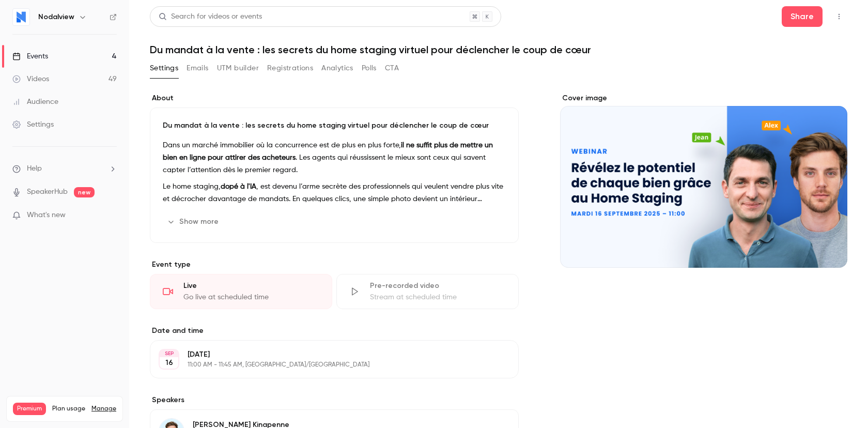 The image size is (868, 428). I want to click on div: Settings, so click(33, 124).